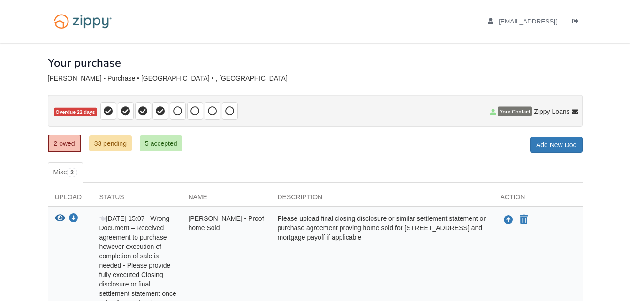  I want to click on span: Your Contact, so click(515, 112).